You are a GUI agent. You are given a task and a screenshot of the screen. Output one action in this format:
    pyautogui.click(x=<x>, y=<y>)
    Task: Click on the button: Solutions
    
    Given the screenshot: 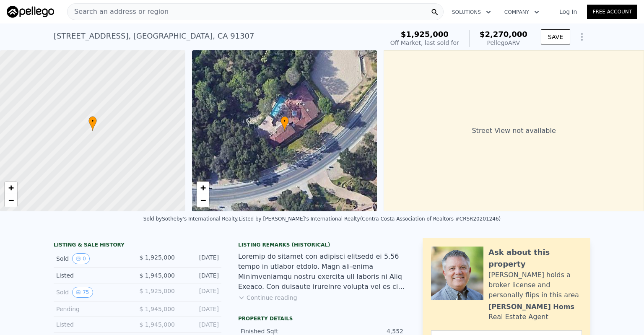 What is the action you would take?
    pyautogui.click(x=471, y=12)
    